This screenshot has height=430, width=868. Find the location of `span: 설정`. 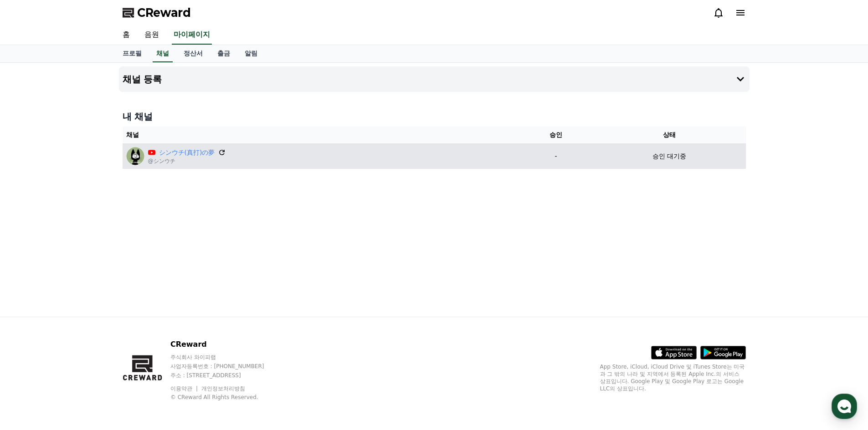

span: 설정 is located at coordinates (147, 306).